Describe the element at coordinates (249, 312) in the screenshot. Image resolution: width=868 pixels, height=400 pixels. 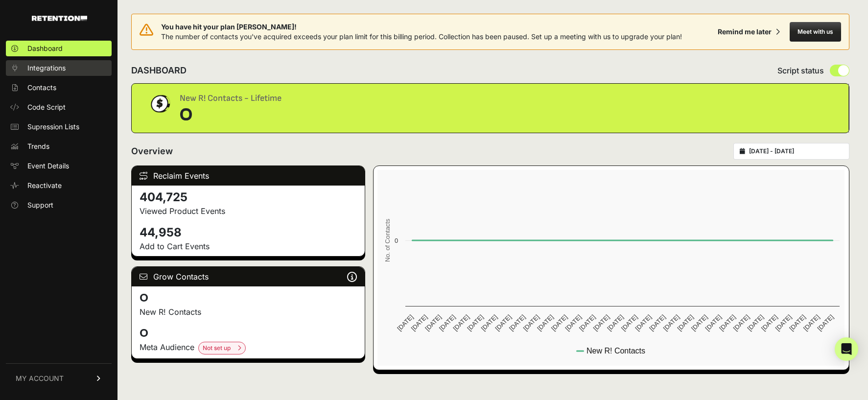
I see `p: New R! Contacts` at that location.